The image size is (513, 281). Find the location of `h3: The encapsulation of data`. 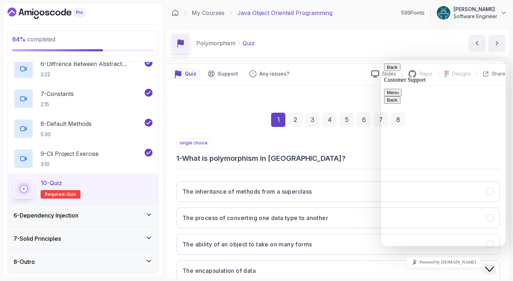

h3: The encapsulation of data is located at coordinates (219, 271).